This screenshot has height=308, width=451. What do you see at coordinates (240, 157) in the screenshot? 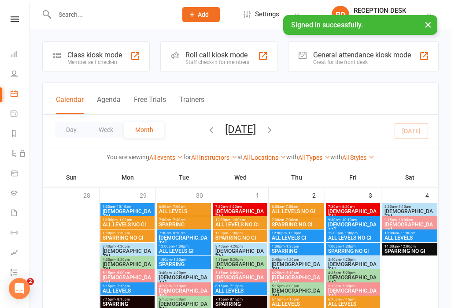
I see `strong: at` at bounding box center [240, 157].